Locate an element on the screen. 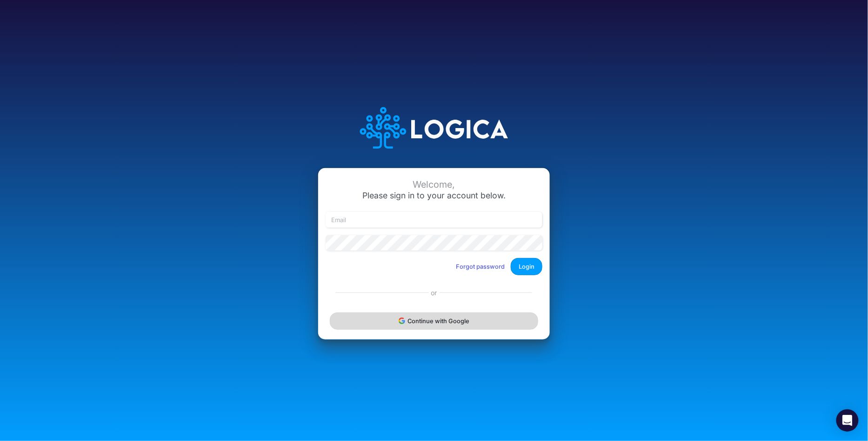  input: Email is located at coordinates (434, 220).